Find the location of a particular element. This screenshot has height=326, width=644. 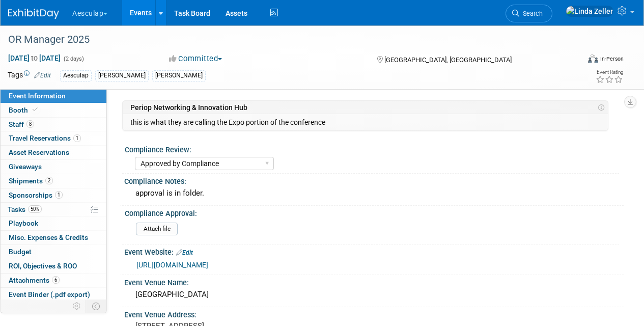

div: OR Manager 2025 is located at coordinates (288, 40).